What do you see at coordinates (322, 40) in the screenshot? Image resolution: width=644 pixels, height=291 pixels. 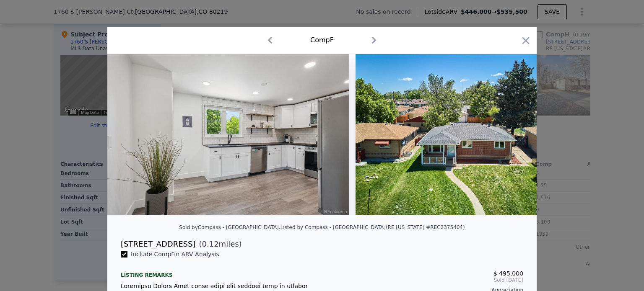 I see `div: Comp F` at bounding box center [322, 40].